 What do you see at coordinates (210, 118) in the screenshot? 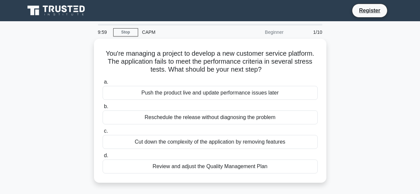
I see `div: Reschedule the release without diagnosing the problem` at bounding box center [210, 118].